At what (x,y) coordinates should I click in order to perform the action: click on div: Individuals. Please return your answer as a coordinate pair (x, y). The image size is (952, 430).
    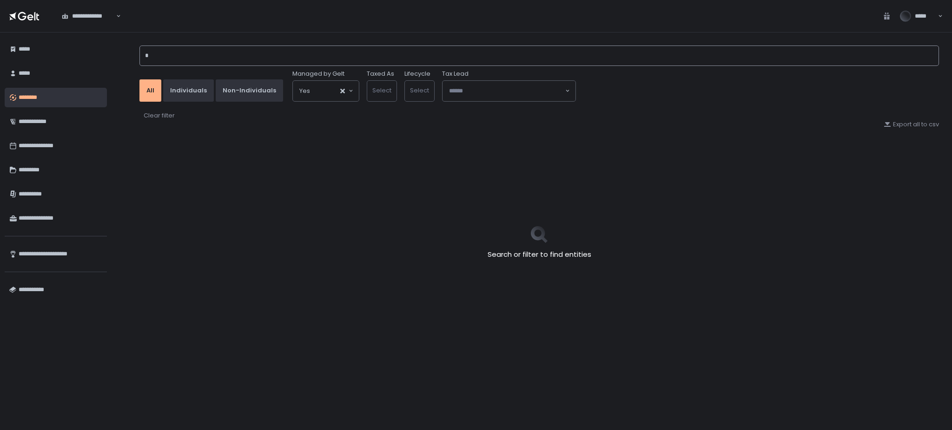
    Looking at the image, I should click on (188, 91).